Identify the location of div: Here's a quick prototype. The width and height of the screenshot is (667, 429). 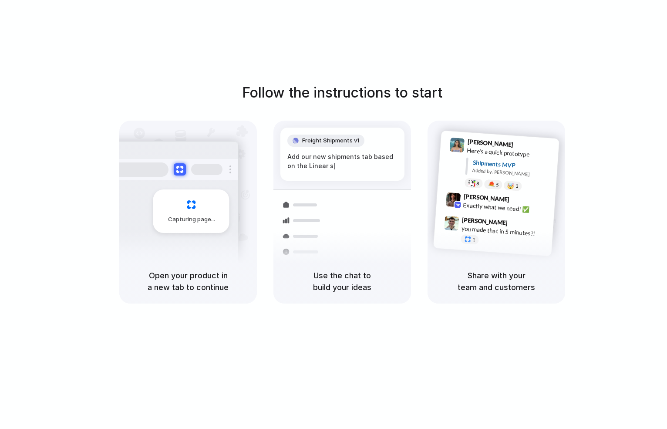
(510, 153).